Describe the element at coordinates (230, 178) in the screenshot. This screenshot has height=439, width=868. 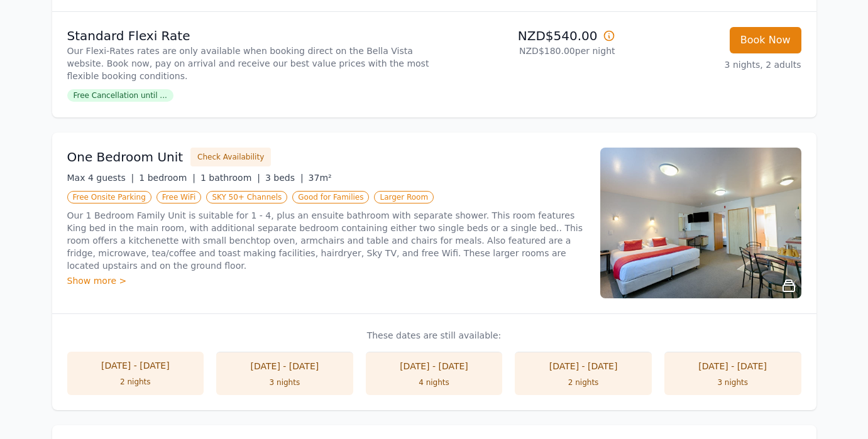
I see `span: 1 bathroom |` at that location.